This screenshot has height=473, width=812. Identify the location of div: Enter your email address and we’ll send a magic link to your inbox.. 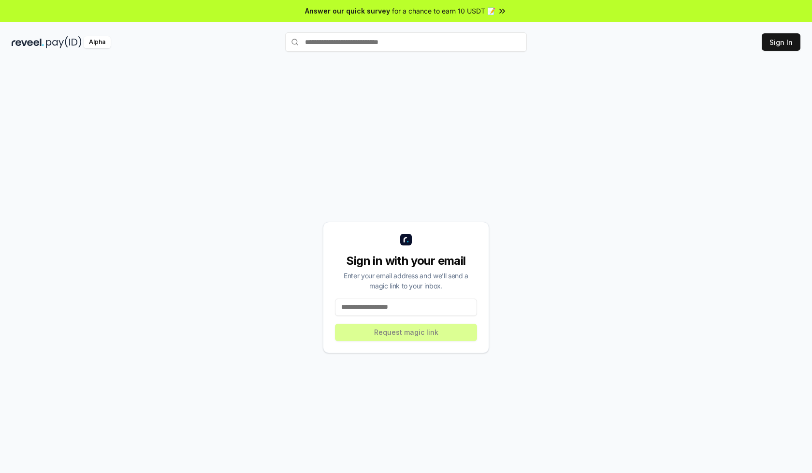
(406, 281).